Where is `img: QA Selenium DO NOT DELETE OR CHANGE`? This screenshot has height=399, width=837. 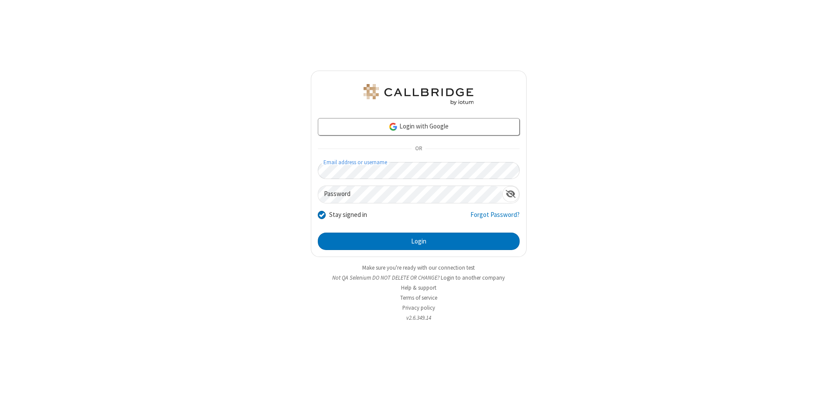
img: QA Selenium DO NOT DELETE OR CHANGE is located at coordinates (419, 95).